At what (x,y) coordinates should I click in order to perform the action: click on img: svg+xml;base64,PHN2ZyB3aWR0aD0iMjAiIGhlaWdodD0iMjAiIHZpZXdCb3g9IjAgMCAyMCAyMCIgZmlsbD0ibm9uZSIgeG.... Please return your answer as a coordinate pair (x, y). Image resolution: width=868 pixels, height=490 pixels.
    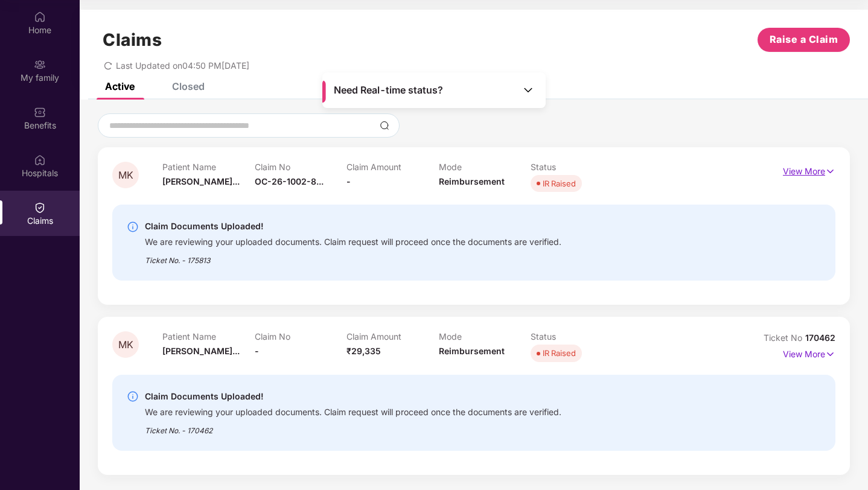
    Looking at the image, I should click on (40, 65).